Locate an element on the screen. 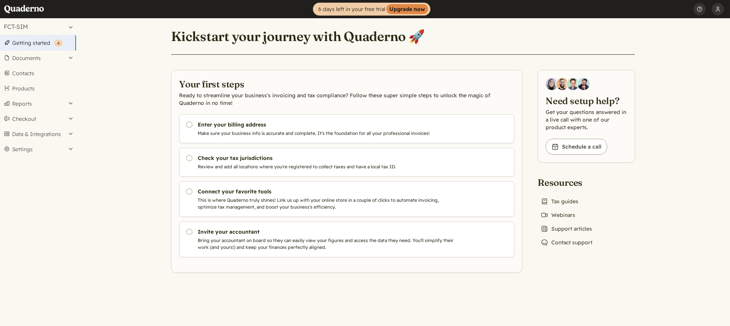  a: Contact support is located at coordinates (567, 243).